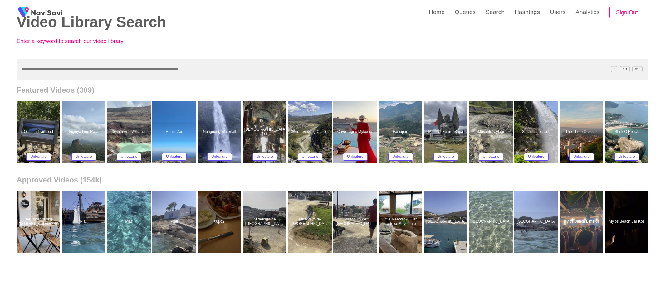 This screenshot has width=665, height=281. I want to click on a: Mount ZasMount ZasUnfeature, so click(175, 132).